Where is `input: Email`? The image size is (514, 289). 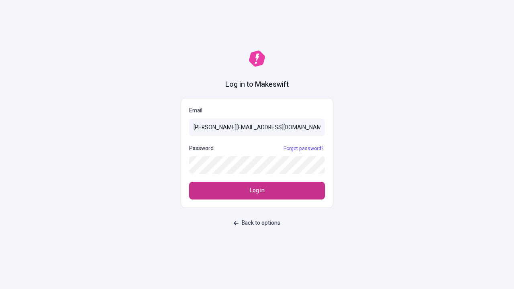
input: Email is located at coordinates (257, 127).